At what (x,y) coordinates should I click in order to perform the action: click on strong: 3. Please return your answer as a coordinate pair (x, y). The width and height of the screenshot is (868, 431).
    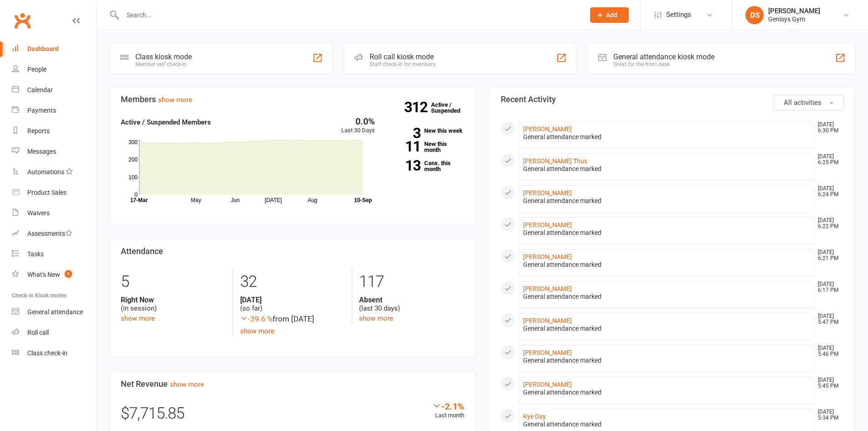
    Looking at the image, I should click on (404, 133).